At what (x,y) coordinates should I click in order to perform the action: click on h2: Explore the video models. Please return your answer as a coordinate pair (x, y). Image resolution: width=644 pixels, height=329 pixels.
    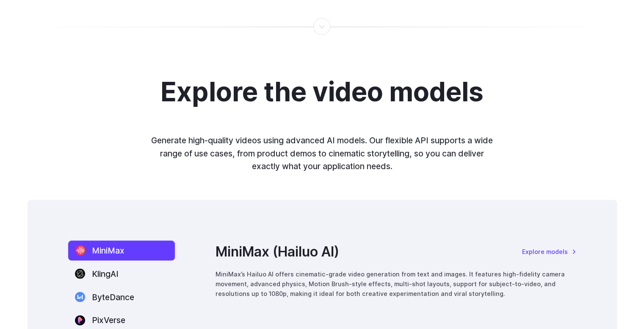
    Looking at the image, I should click on (322, 92).